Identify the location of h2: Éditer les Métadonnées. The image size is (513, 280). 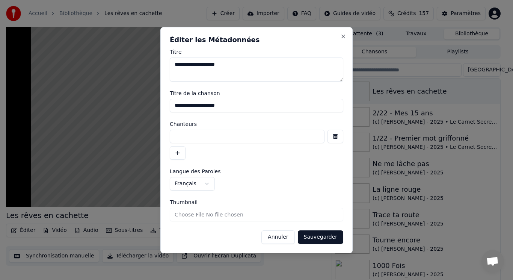
(257, 40).